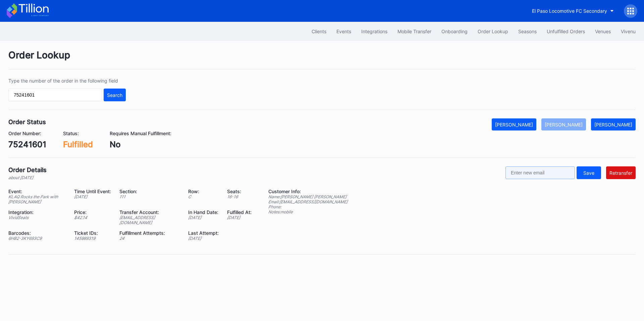  I want to click on button: Integrations, so click(375, 31).